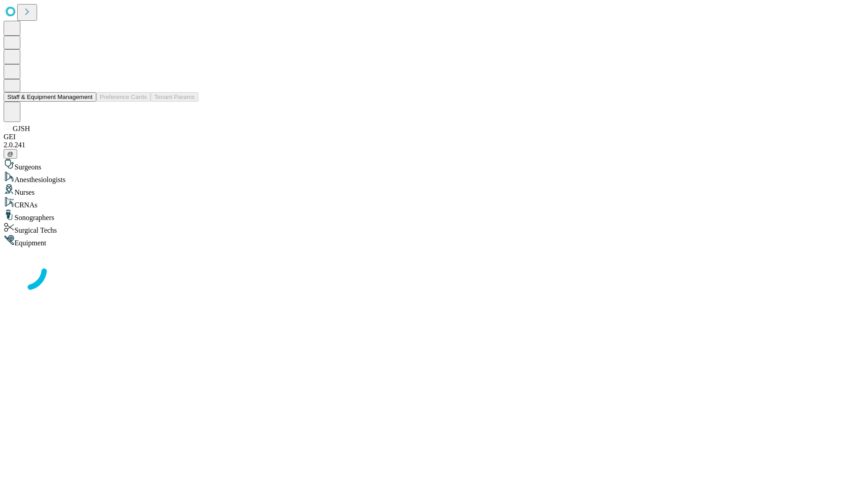  I want to click on div: CRNAs, so click(434, 203).